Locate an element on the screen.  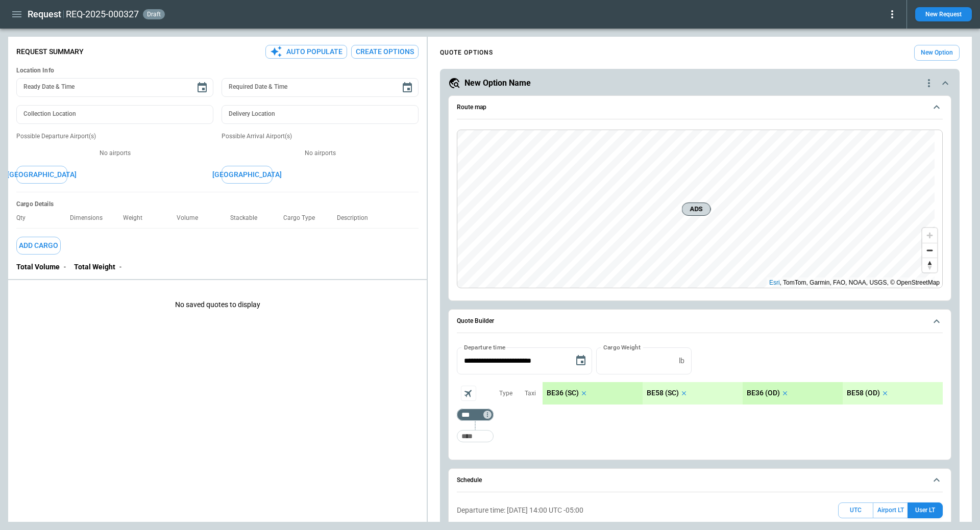
p: Qty is located at coordinates (25, 218).